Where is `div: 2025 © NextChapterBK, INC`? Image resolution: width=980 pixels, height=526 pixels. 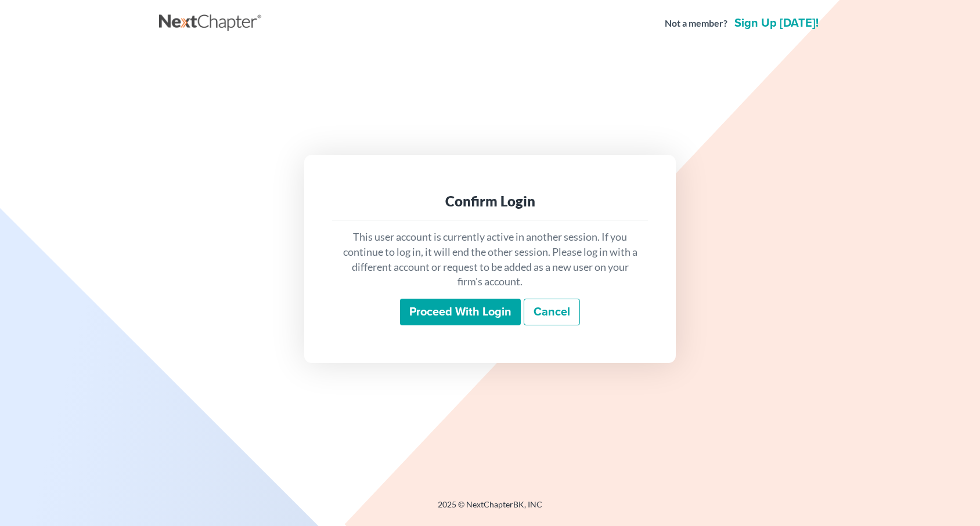 div: 2025 © NextChapterBK, INC is located at coordinates (490, 509).